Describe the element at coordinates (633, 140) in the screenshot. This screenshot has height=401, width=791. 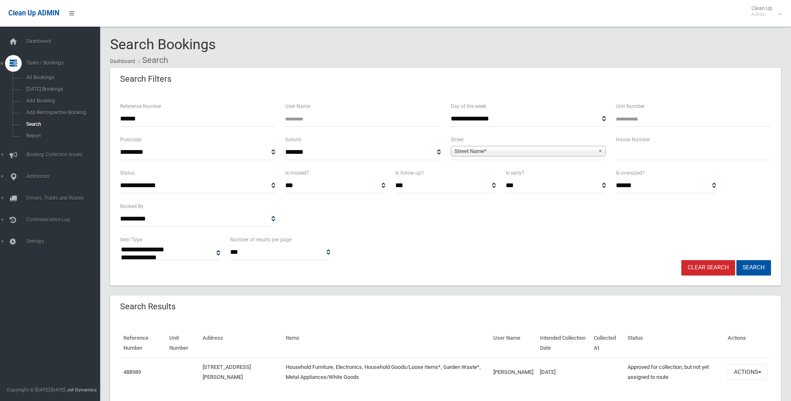
I see `label: House Number` at that location.